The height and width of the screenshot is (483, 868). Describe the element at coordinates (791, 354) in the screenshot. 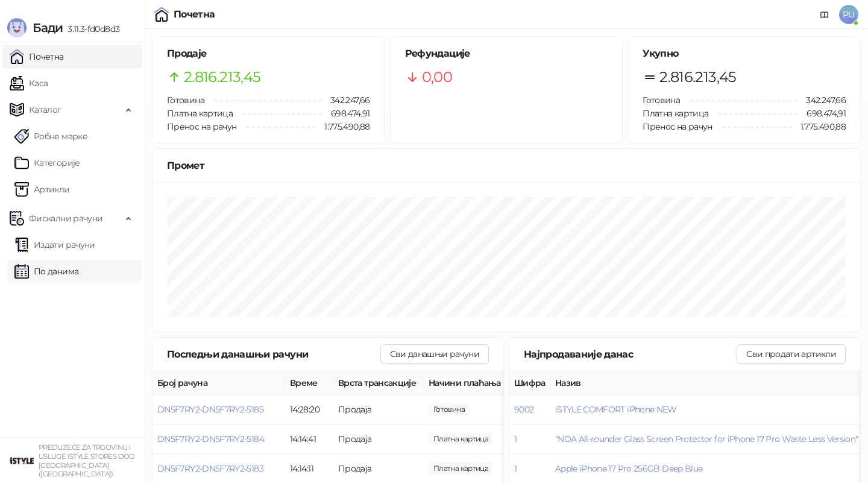

I see `button: Сви продати артикли` at that location.